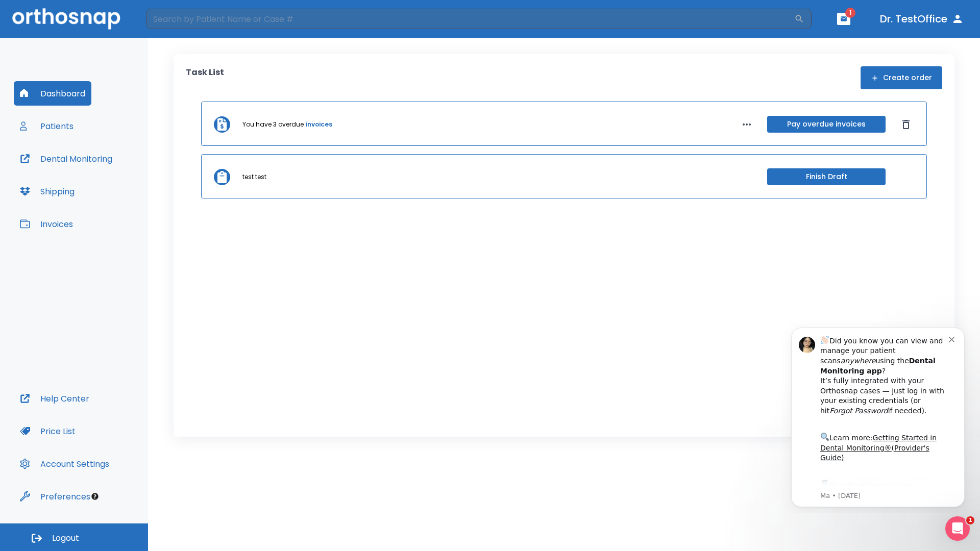 This screenshot has height=551, width=980. I want to click on a: Shipping, so click(47, 192).